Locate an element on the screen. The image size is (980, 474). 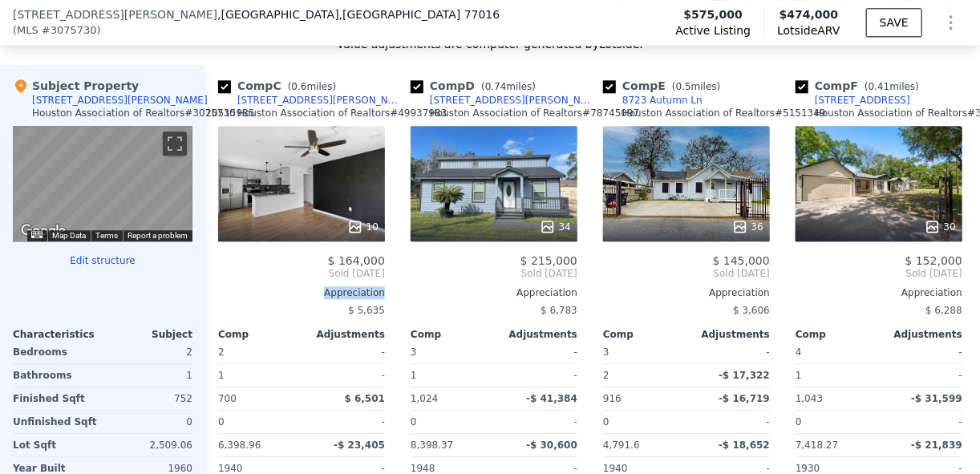
span: 0.74 is located at coordinates (496, 87).